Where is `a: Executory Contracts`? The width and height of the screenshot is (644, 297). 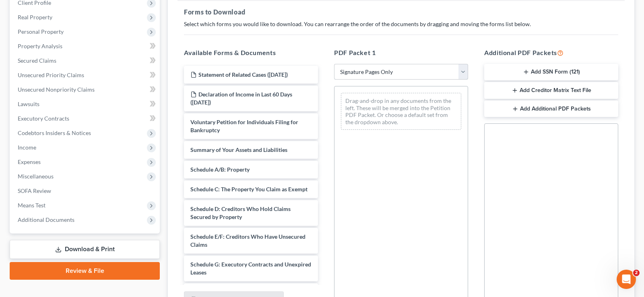 a: Executory Contracts is located at coordinates (85, 119).